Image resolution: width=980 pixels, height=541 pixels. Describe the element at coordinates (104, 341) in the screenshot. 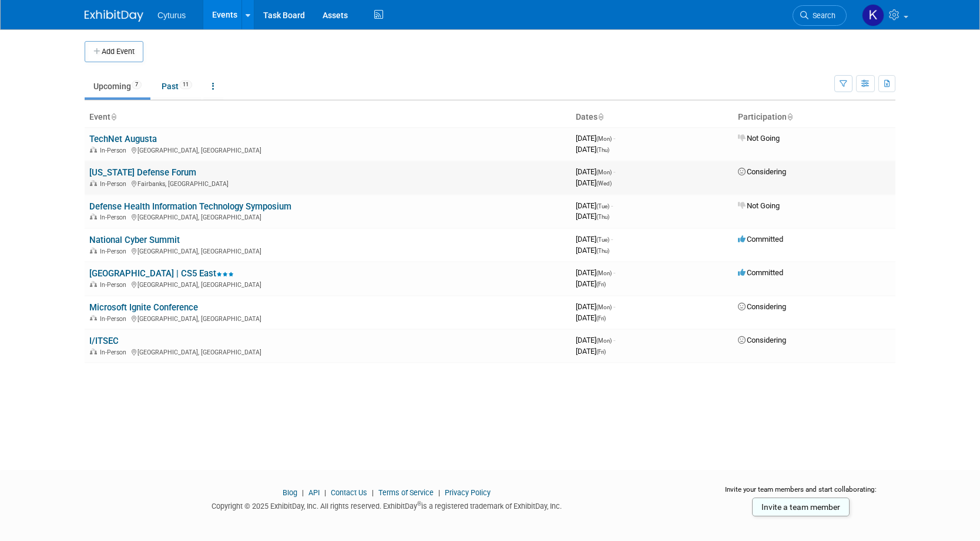

I see `a: I/ITSEC` at that location.